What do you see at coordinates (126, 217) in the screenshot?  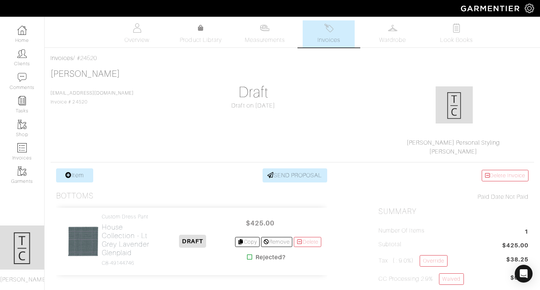 I see `h4: Custom Dress Pant` at bounding box center [126, 217].